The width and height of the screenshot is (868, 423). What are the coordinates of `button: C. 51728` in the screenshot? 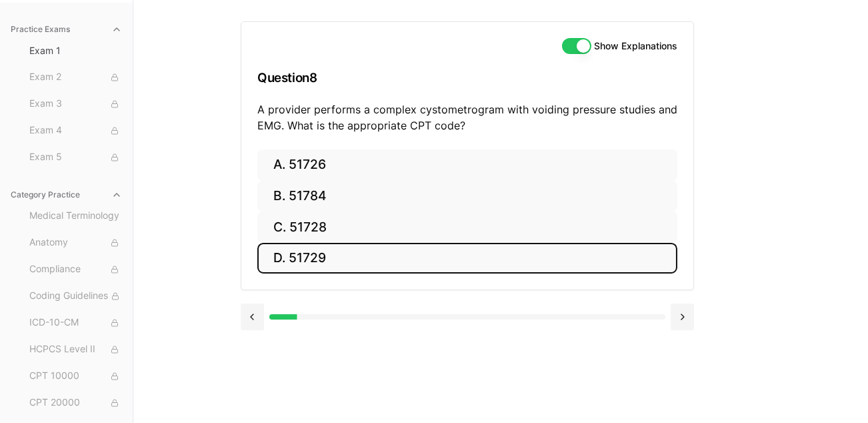 It's located at (467, 227).